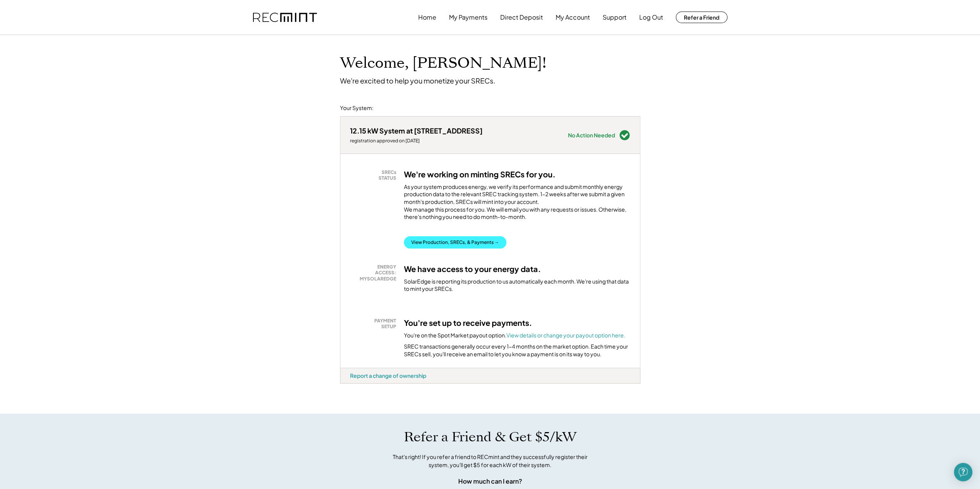  Describe the element at coordinates (473, 269) in the screenshot. I see `h3: We have access to your energy data.` at that location.